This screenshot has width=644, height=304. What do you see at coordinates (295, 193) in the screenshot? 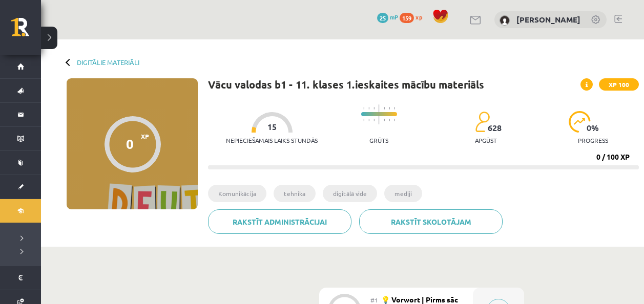
I see `li: tehnika` at bounding box center [295, 193].